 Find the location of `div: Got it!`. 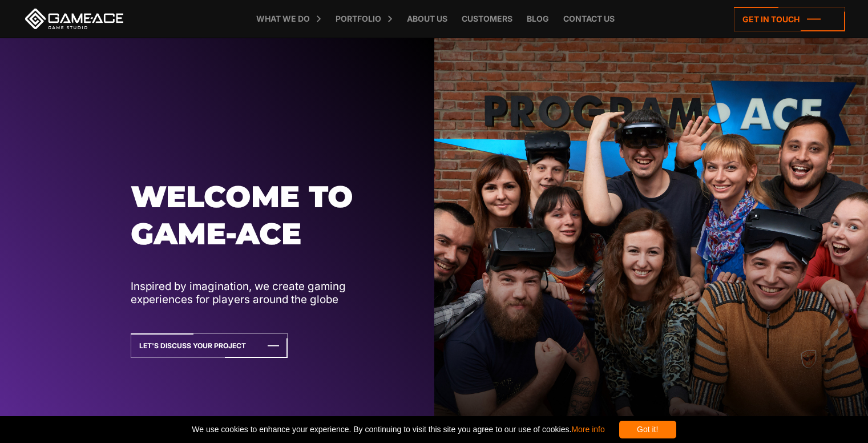

div: Got it! is located at coordinates (648, 430).